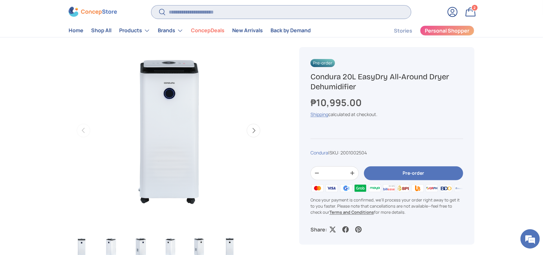  I want to click on img: gcash, so click(346, 188).